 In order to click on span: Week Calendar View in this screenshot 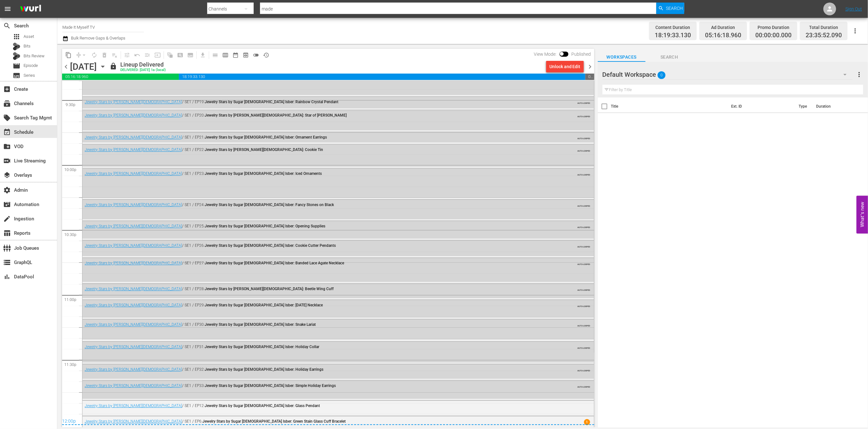, I will do `click(225, 55)`.